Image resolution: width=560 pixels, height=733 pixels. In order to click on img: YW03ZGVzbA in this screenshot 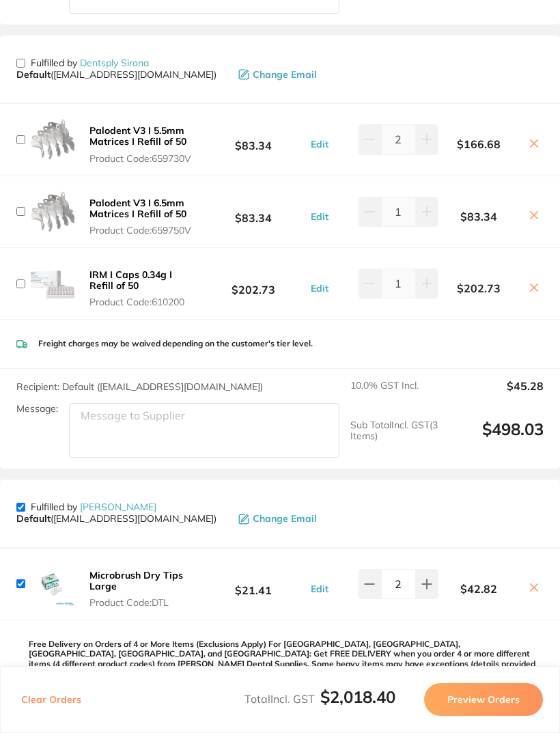, I will do `click(53, 211)`.